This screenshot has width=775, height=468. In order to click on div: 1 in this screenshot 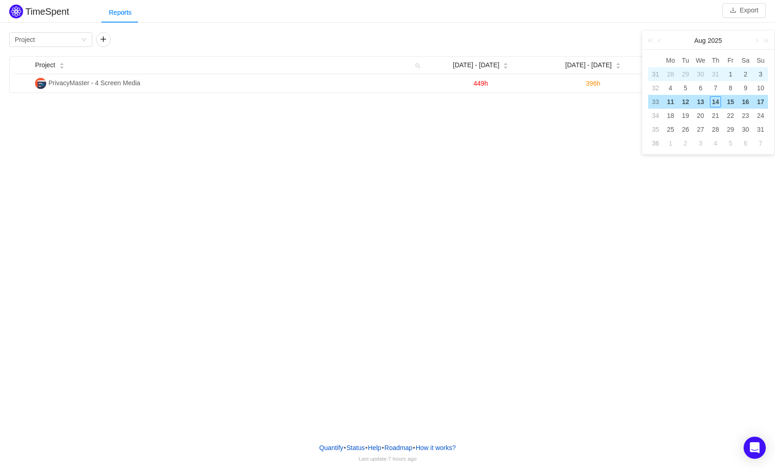, I will do `click(730, 74)`.